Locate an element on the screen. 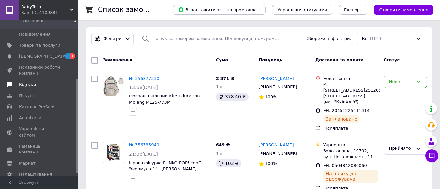 This screenshot has width=440, height=189. span: Доставка та оплата is located at coordinates (340, 60).